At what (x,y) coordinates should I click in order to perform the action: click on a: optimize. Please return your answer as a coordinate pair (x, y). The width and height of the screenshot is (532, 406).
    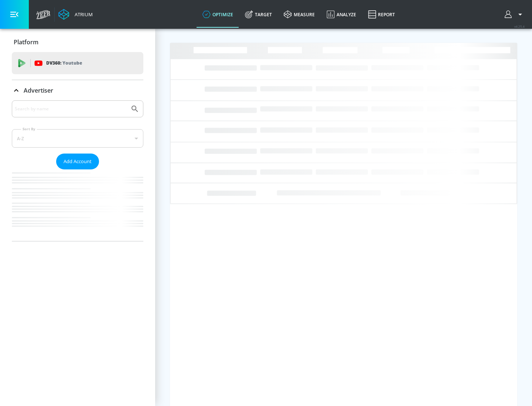
    Looking at the image, I should click on (217, 15).